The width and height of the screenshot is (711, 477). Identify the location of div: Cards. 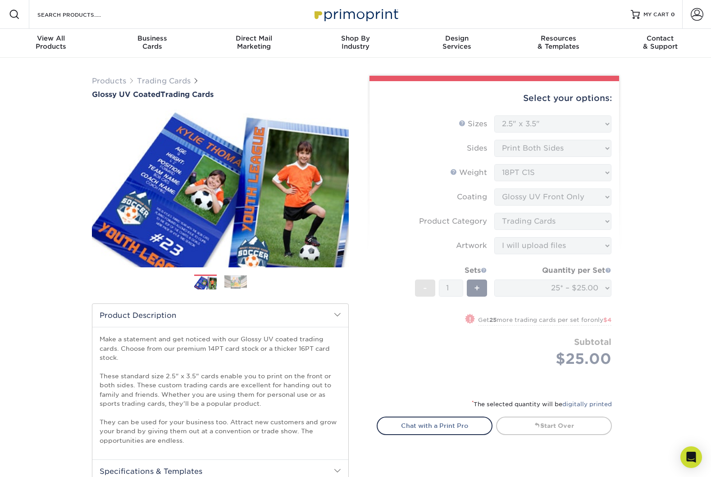
(152, 42).